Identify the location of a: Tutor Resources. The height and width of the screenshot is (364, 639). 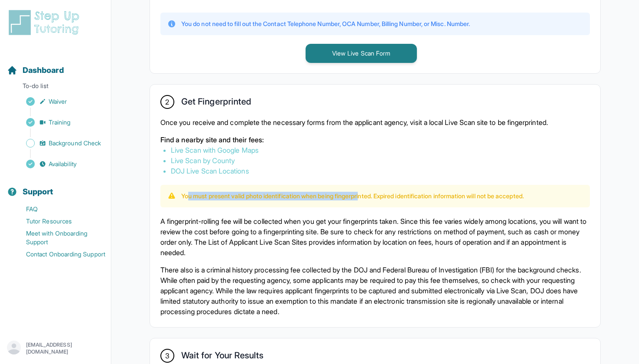
(58, 221).